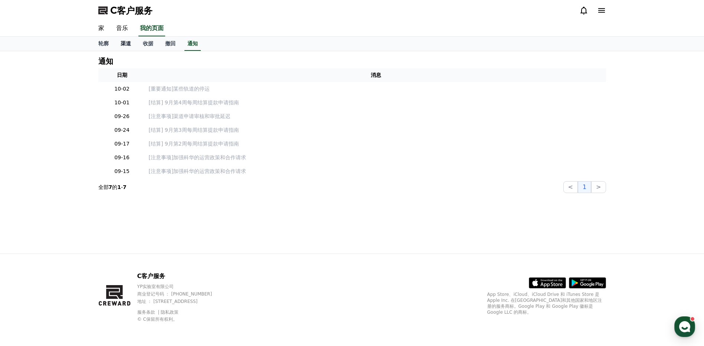 This screenshot has height=346, width=704. I want to click on h4: 通知, so click(106, 61).